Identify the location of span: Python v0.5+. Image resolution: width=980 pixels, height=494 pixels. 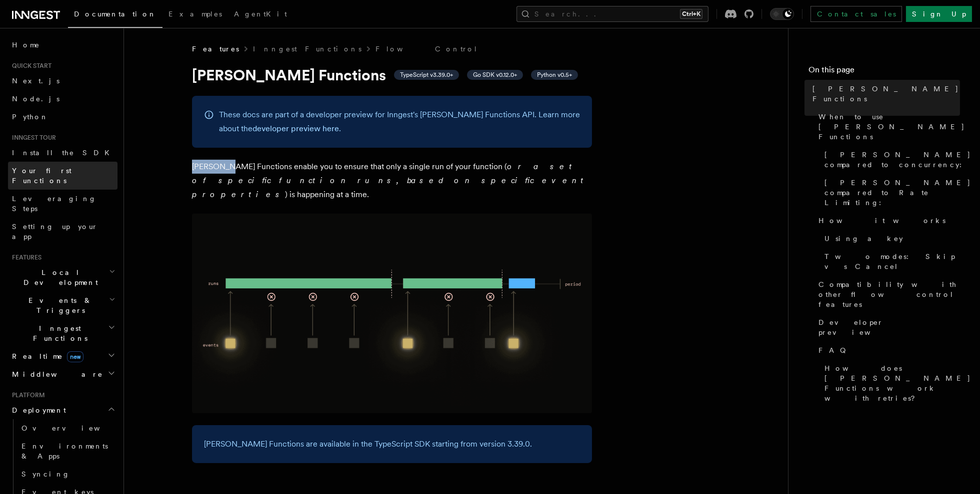
(554, 75).